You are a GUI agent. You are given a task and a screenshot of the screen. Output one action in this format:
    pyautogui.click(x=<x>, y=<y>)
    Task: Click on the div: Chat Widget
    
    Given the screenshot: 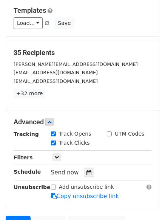 What is the action you would take?
    pyautogui.click(x=146, y=202)
    